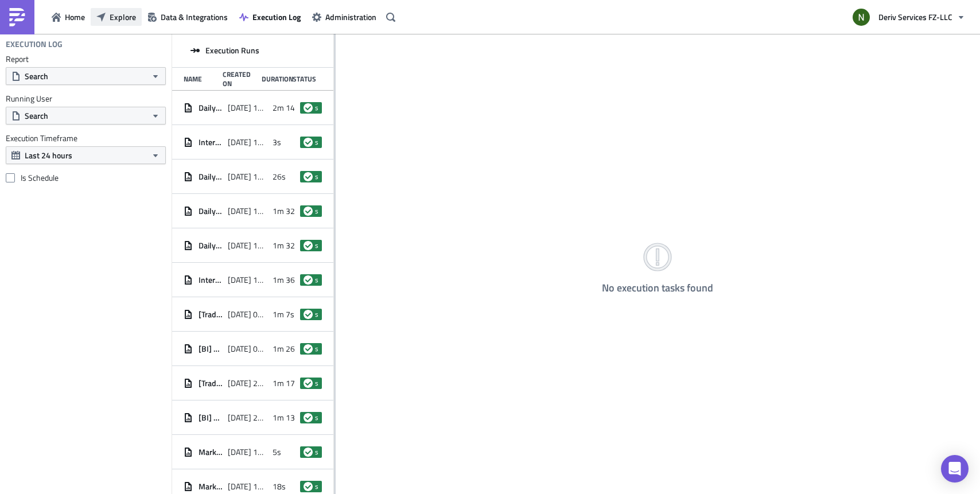  Describe the element at coordinates (74, 16) in the screenshot. I see `span: Home` at that location.